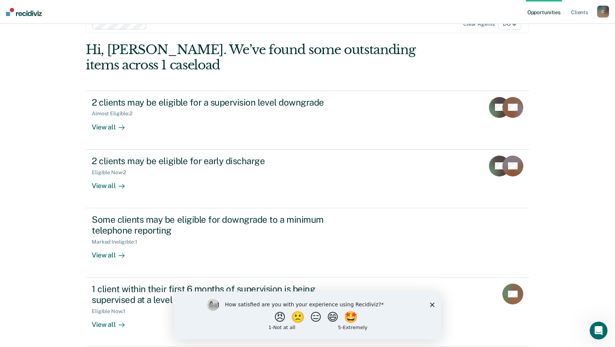  I want to click on a: Some clients may be eligible for downgrade to a minimum telephone reportingMarked Ineligible:1Vie..., so click(308, 243).